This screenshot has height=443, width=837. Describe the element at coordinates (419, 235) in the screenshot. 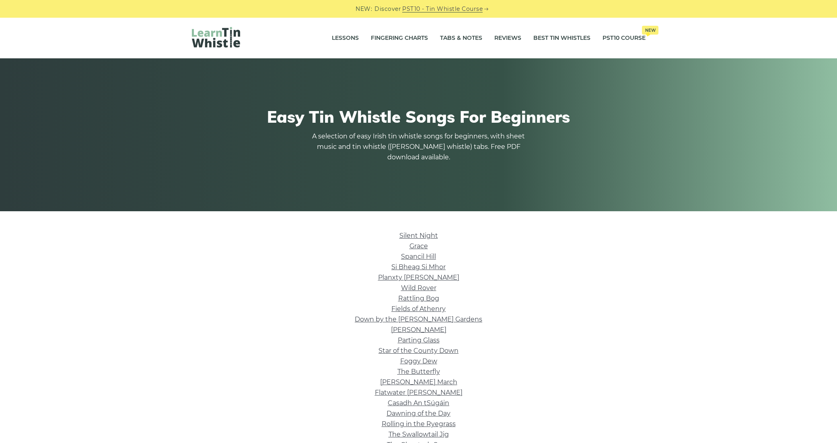

I see `a: Silent Night` at that location.